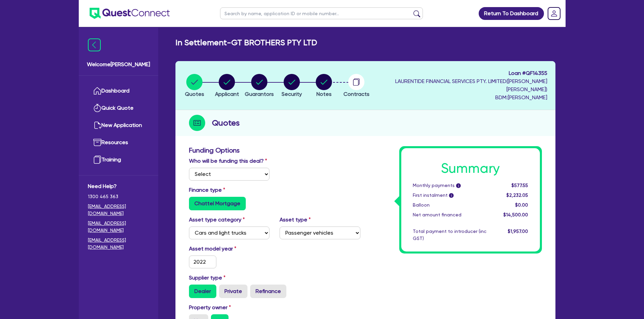  Describe the element at coordinates (233, 292) in the screenshot. I see `label: Private` at that location.